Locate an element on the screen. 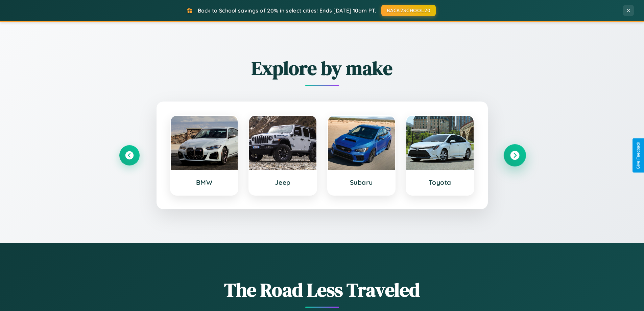 The height and width of the screenshot is (311, 644). h1: The Road Less Traveled is located at coordinates (322, 290).